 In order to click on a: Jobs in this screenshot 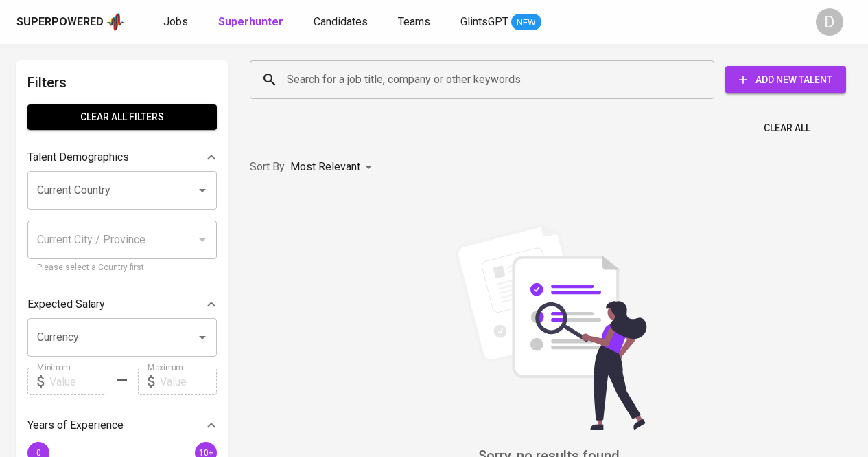, I will do `click(177, 22)`.